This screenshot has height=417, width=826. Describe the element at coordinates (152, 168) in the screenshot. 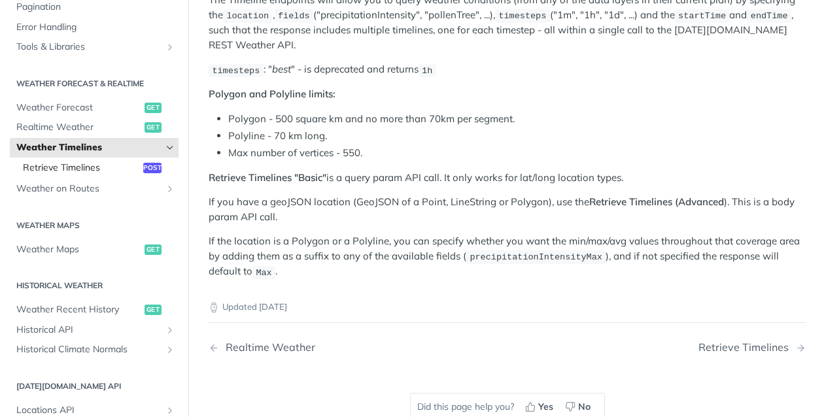

I see `span: post` at that location.